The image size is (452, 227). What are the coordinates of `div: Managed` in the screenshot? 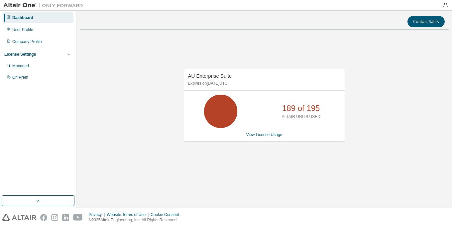 It's located at (21, 66).